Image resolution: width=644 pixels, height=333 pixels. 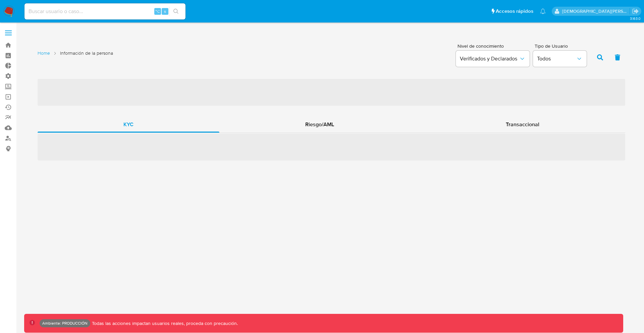 What do you see at coordinates (523, 124) in the screenshot?
I see `span: Transaccional` at bounding box center [523, 124].